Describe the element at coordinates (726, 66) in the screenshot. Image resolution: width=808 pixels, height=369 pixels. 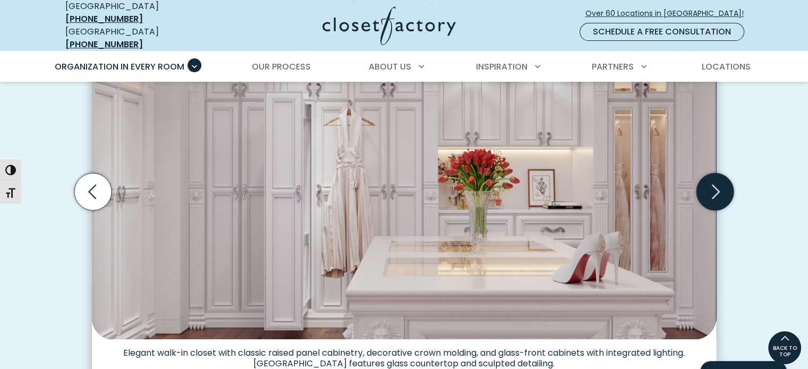
I see `span: Locations` at that location.